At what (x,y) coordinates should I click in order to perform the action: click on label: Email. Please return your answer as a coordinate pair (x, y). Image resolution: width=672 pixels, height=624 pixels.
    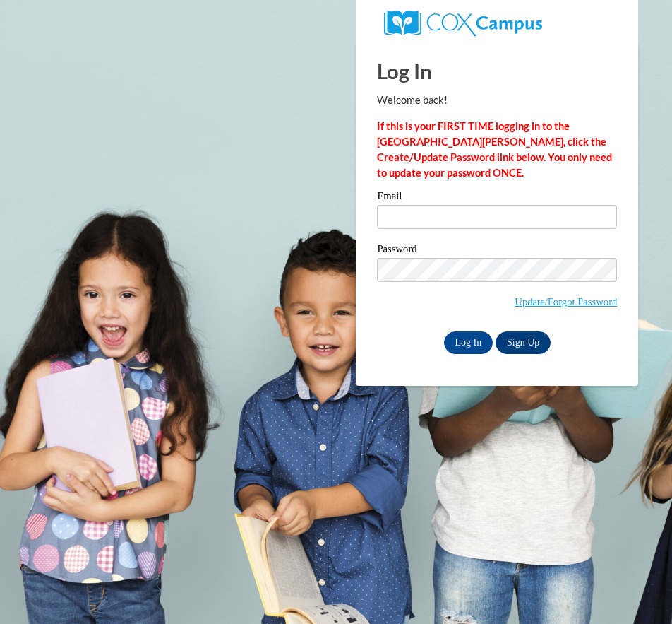
    Looking at the image, I should click on (497, 198).